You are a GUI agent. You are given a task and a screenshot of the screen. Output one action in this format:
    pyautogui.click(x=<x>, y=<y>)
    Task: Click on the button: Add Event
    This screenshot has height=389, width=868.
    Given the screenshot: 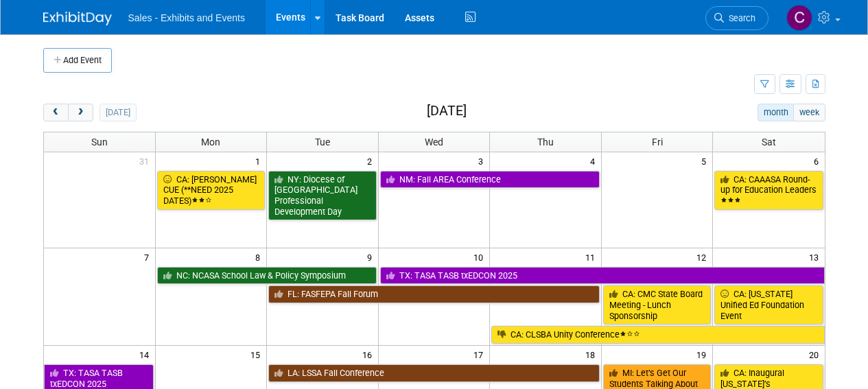 What is the action you would take?
    pyautogui.click(x=78, y=60)
    